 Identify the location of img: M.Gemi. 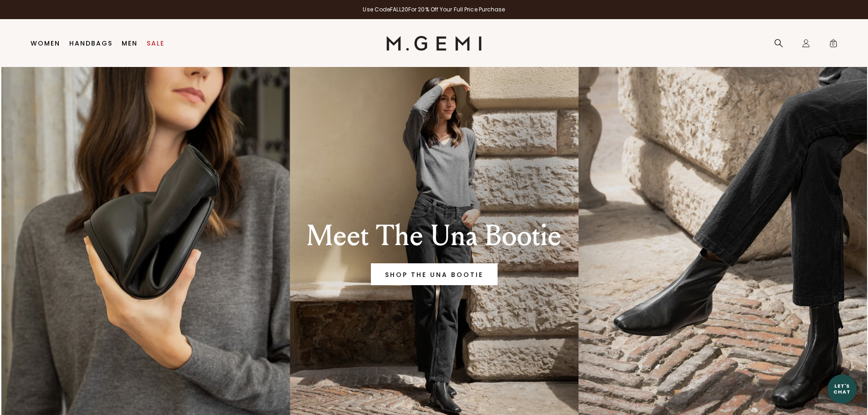
(434, 43).